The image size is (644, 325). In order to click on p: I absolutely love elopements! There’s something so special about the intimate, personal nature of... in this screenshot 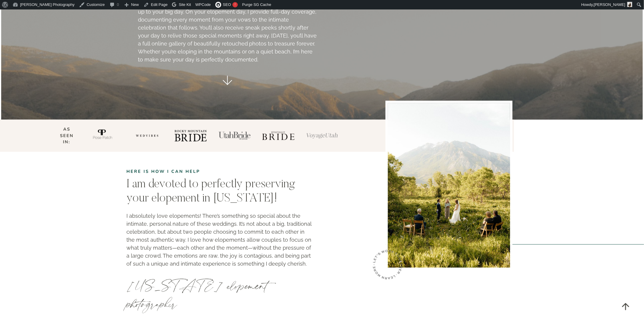, I will do `click(219, 240)`.